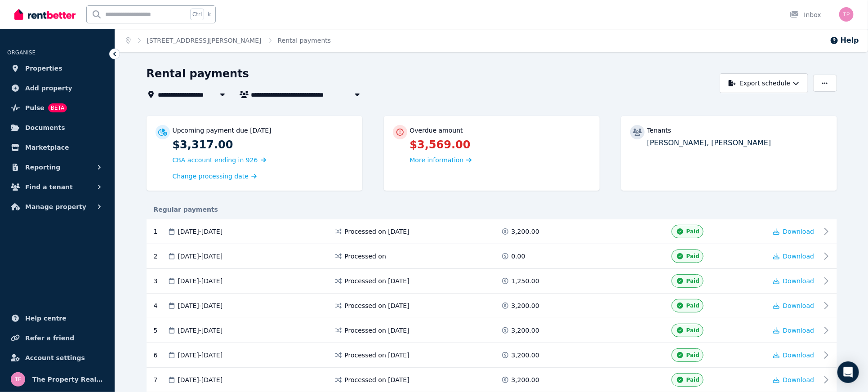 The image size is (868, 392). What do you see at coordinates (57, 187) in the screenshot?
I see `button: Find a tenant` at bounding box center [57, 187].